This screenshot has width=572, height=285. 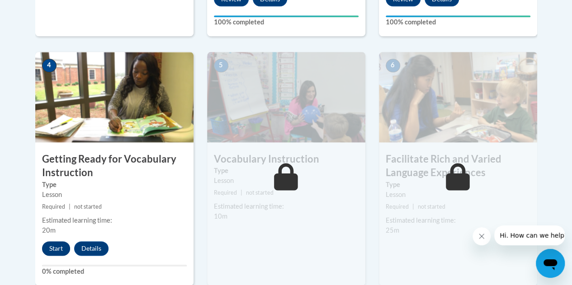 What do you see at coordinates (458, 166) in the screenshot?
I see `h3: Facilitate Rich and Varied Language Experiences` at bounding box center [458, 166].